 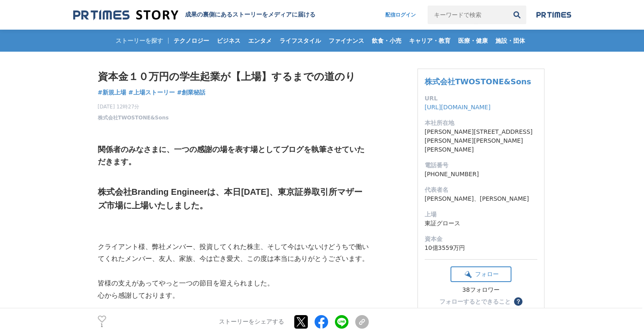 What do you see at coordinates (233, 253) in the screenshot?
I see `p: クライアント様、弊社メンバー、投資してくれた株主、そして今はいないけどうちで働いてくれたメンバー、友人、家族、今は亡き愛犬、この度は本当にありがとうございます。` at bounding box center [233, 253].